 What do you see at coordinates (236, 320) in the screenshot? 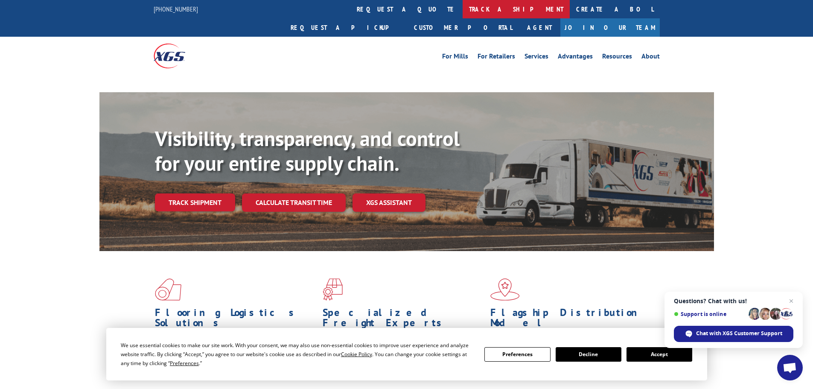
I see `h1: Flooring Logistics Solutions` at bounding box center [236, 320].